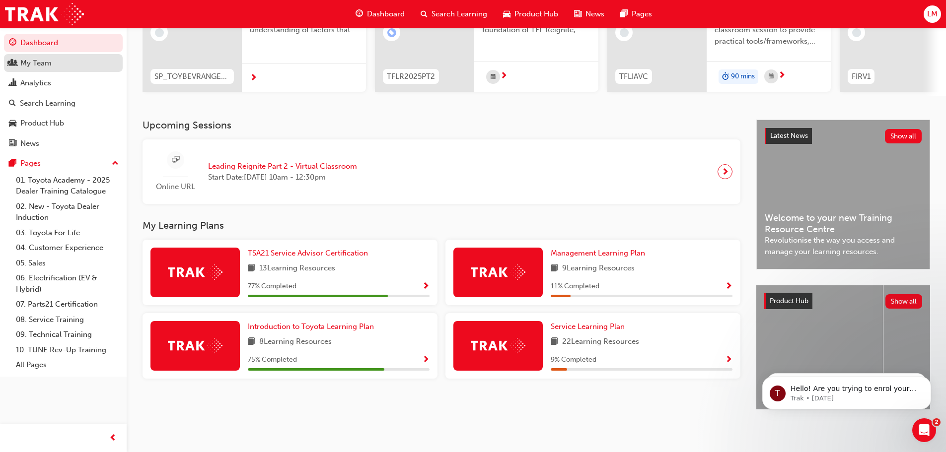  Describe the element at coordinates (295, 342) in the screenshot. I see `span: 8 Learning Resources` at that location.